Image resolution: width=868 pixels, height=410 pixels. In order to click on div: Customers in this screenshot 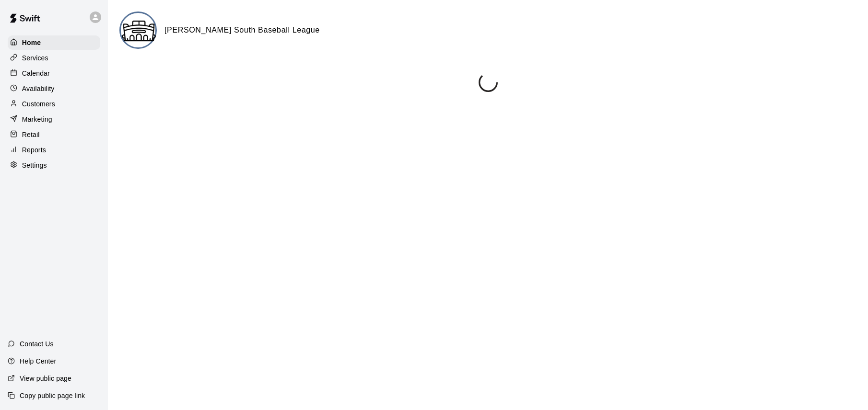, I will do `click(54, 104)`.